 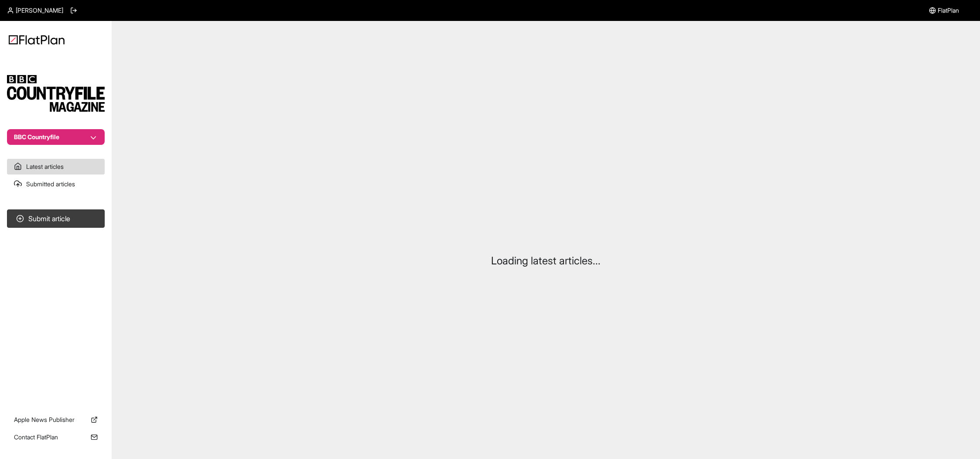 What do you see at coordinates (546, 261) in the screenshot?
I see `p: Loading latest articles...` at bounding box center [546, 261].